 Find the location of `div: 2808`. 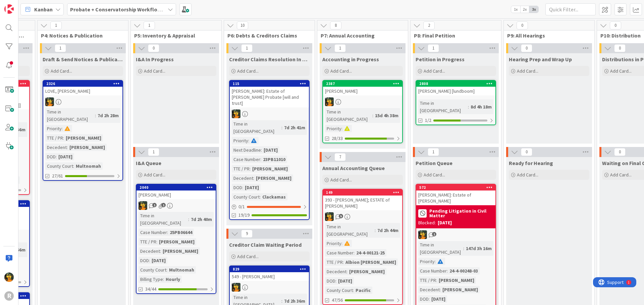

div: 2808 is located at coordinates (457, 83).